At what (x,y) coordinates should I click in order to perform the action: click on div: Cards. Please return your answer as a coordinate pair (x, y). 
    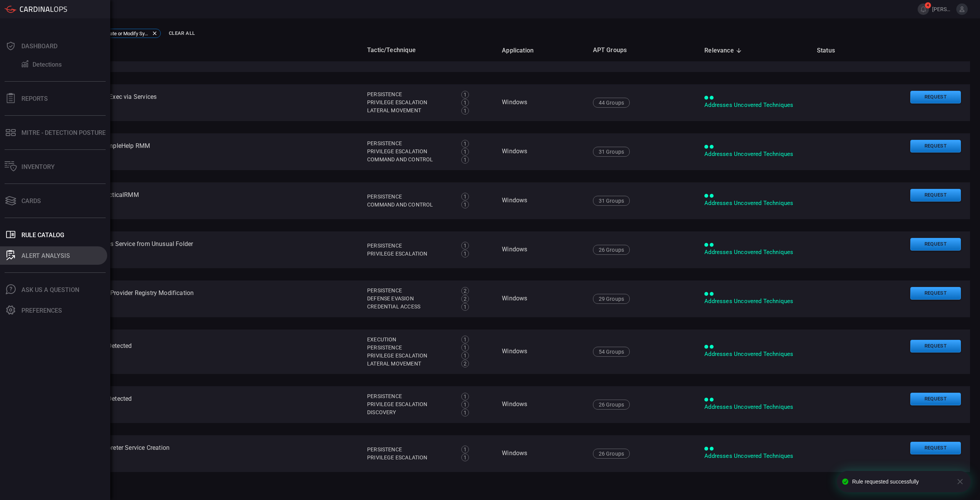
    Looking at the image, I should click on (31, 201).